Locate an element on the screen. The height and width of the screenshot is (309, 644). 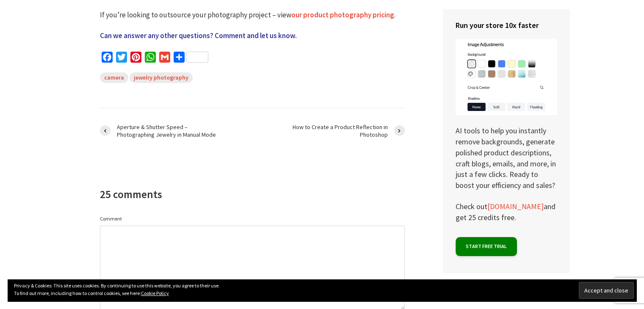
a: our product photography pricing is located at coordinates (342, 15).